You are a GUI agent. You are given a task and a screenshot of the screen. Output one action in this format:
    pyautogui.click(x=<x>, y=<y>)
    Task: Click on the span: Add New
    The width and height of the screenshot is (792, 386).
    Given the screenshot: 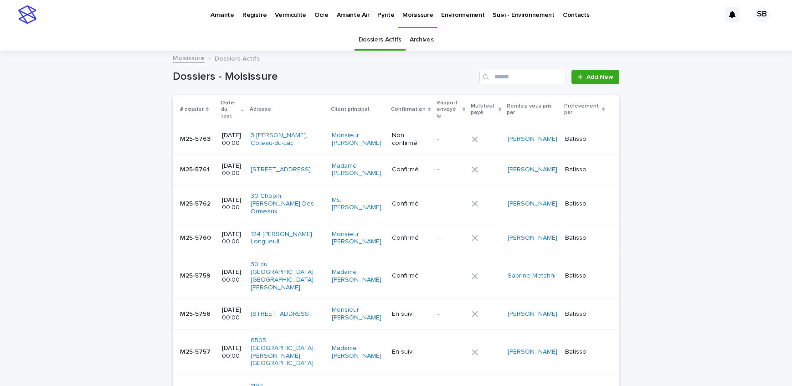 What is the action you would take?
    pyautogui.click(x=600, y=77)
    